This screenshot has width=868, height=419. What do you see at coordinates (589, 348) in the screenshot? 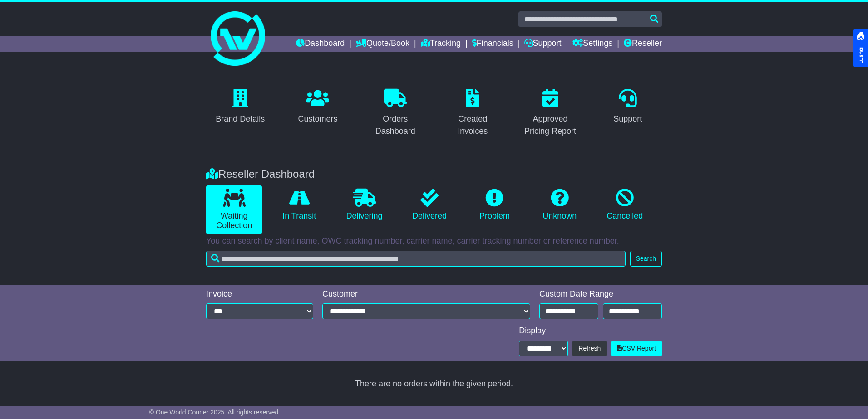
I see `button: Refresh` at bounding box center [589, 348].